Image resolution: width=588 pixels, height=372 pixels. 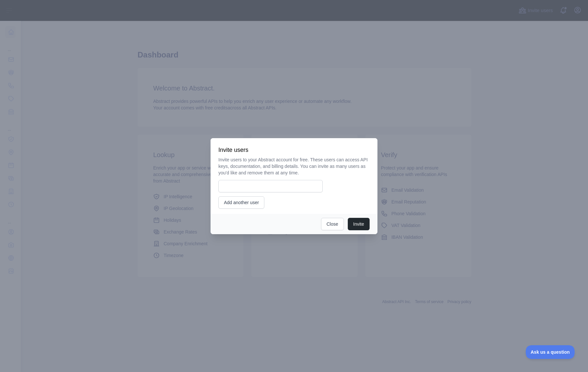 I want to click on button: Add another user, so click(x=241, y=203).